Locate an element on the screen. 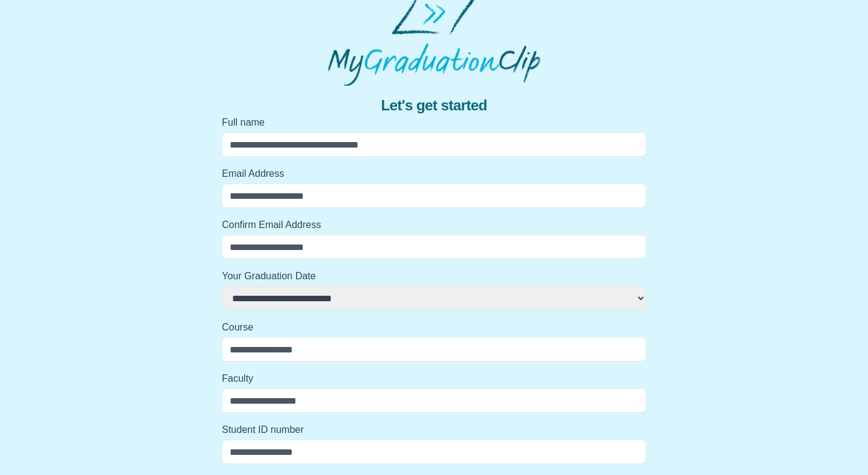 Image resolution: width=868 pixels, height=475 pixels. label: Student ID number is located at coordinates (434, 430).